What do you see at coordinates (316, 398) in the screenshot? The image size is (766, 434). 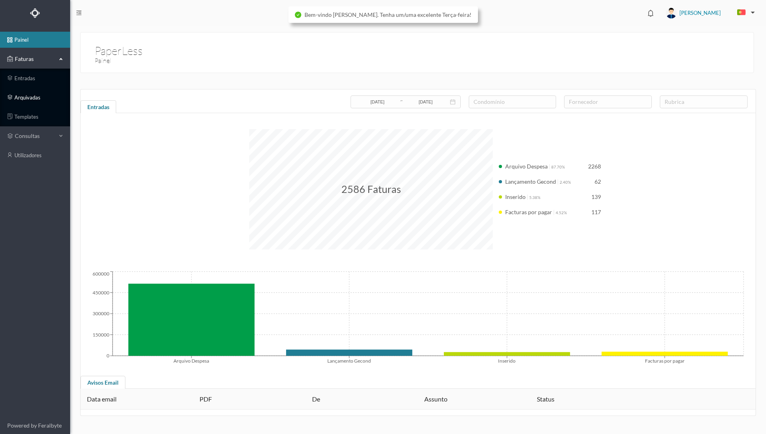 I see `span: De` at bounding box center [316, 398].